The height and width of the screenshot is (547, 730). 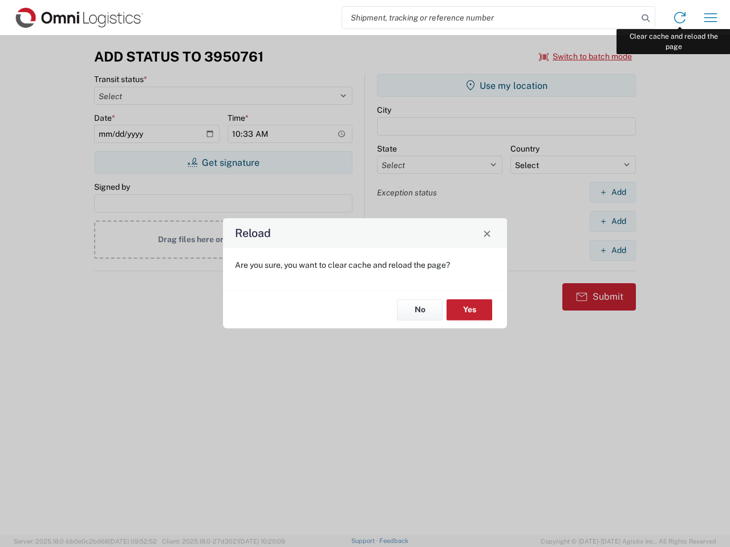 What do you see at coordinates (469, 310) in the screenshot?
I see `button: Yes` at bounding box center [469, 310].